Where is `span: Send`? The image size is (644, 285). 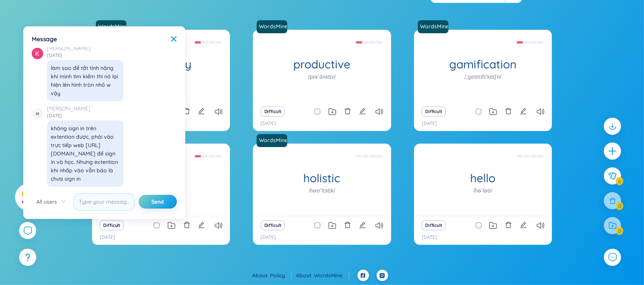
span: Send is located at coordinates (158, 202).